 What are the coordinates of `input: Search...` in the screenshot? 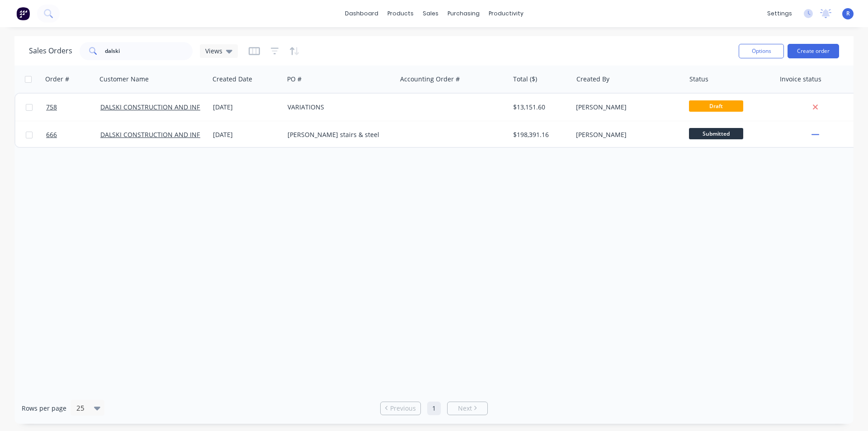 It's located at (149, 51).